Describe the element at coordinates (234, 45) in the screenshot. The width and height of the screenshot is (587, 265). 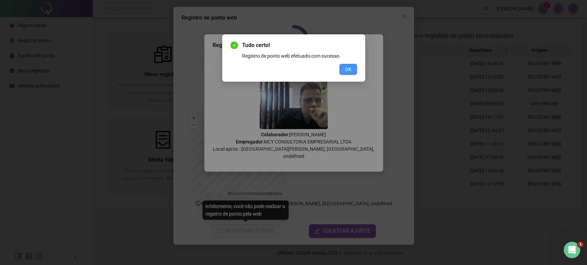
I see `span: check-circle` at that location.